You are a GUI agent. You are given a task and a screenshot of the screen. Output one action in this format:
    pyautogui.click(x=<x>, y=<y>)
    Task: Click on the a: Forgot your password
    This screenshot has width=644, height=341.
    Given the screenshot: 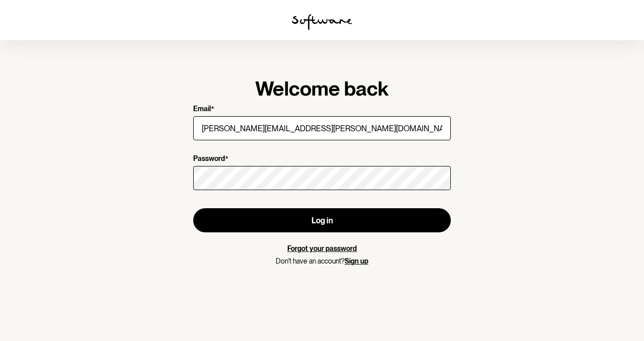 What is the action you would take?
    pyautogui.click(x=322, y=248)
    